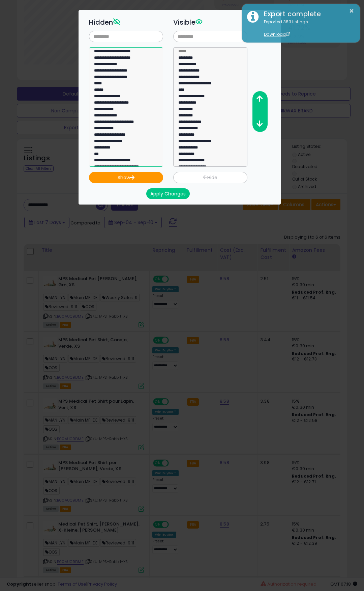 The image size is (364, 591). I want to click on button: Hide, so click(210, 177).